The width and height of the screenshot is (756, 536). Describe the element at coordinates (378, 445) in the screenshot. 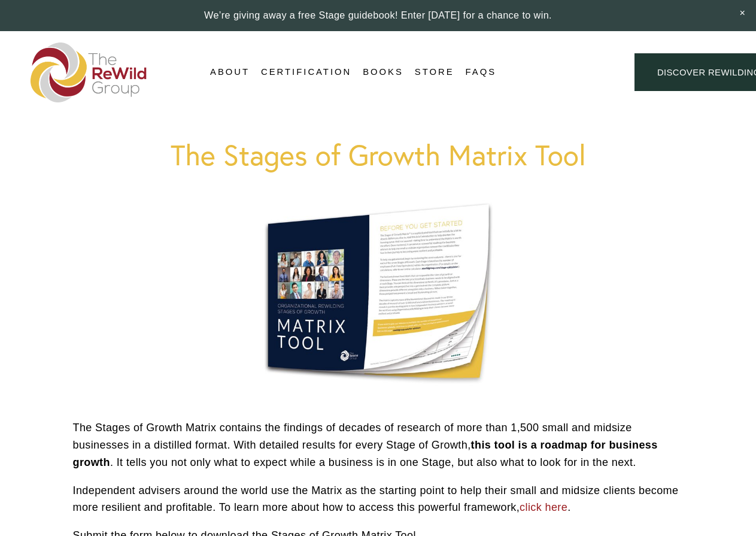

I see `p: The Stages of Growth Matrix contains the findings of decades of research of more than 1,500 small...` at that location.